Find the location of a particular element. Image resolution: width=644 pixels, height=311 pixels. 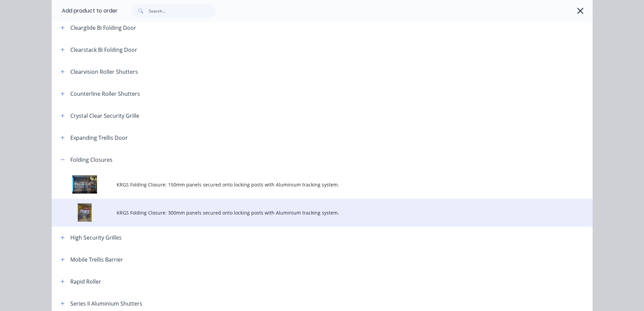

div: Rapid Roller is located at coordinates (86, 282).